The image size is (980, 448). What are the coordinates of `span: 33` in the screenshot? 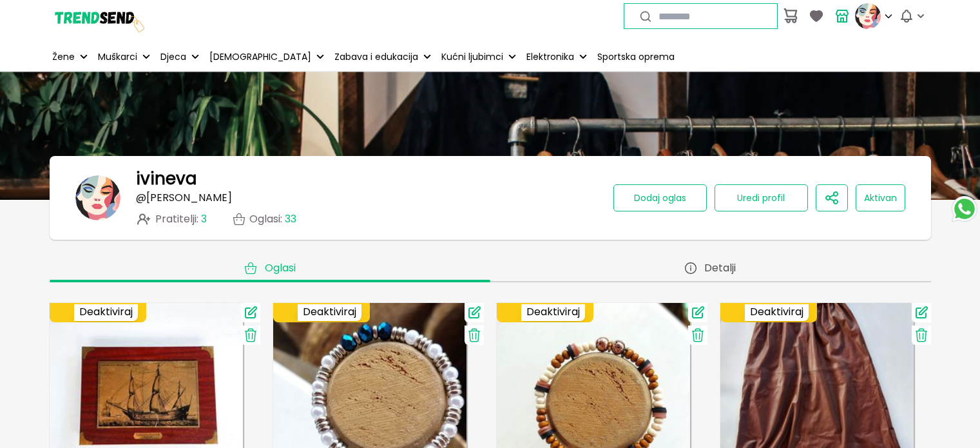 It's located at (291, 219).